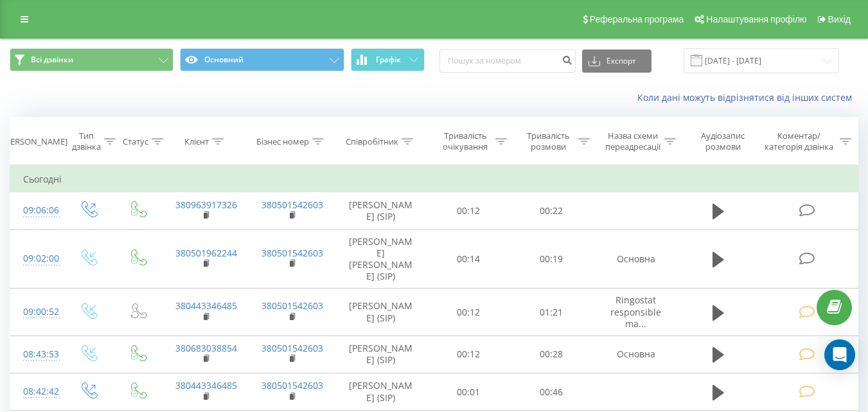 The image size is (868, 412). Describe the element at coordinates (37, 258) in the screenshot. I see `div: 09:02:00` at that location.